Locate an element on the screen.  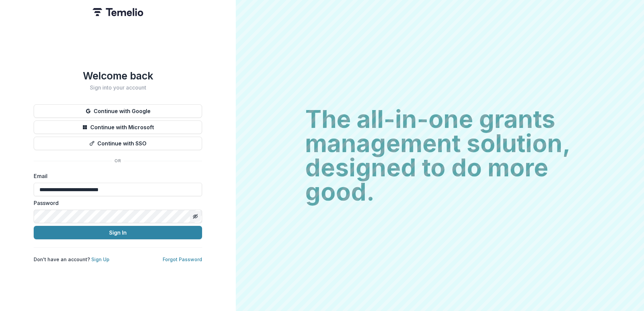
h1: Welcome back is located at coordinates (118, 76).